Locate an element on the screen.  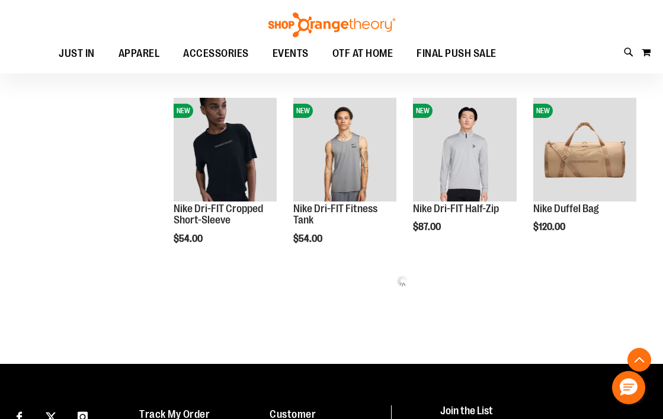
img: Nike Dri-FIT Fitness Tank is located at coordinates (345, 149).